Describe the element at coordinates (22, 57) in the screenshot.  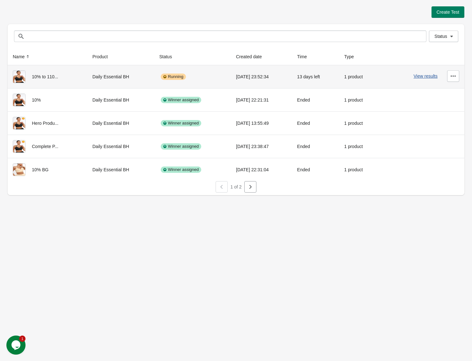
I see `button: Name` at that location.